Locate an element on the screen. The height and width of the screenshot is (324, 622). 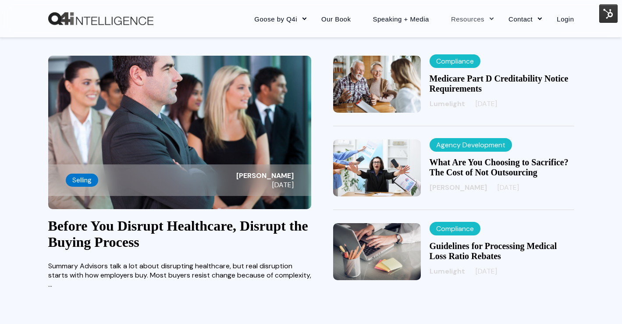
a: Before You Disrupt Healthcare, Disrupt the Buying Process is located at coordinates (178, 234).